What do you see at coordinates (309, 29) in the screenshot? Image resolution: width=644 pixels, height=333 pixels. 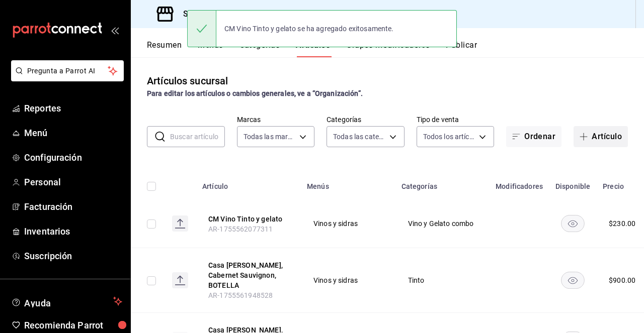 I see `div: CM Vino Tinto y gelato se ha agregado exitosamente.` at bounding box center [309, 29].